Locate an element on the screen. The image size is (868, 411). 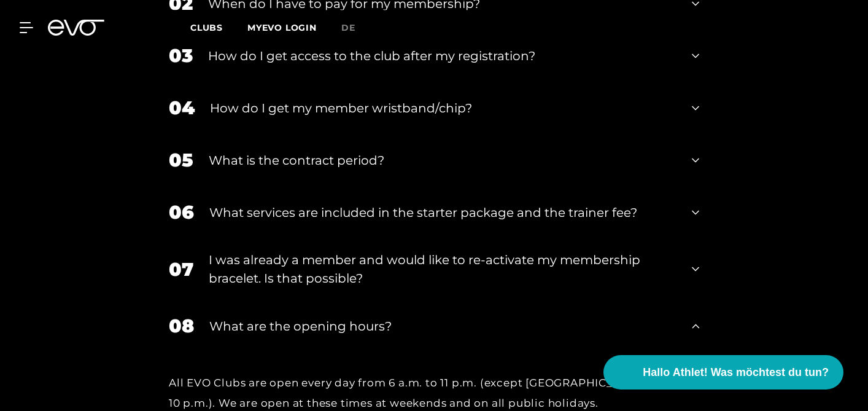
div: How do I get access to the club after my registration? is located at coordinates (442, 56).